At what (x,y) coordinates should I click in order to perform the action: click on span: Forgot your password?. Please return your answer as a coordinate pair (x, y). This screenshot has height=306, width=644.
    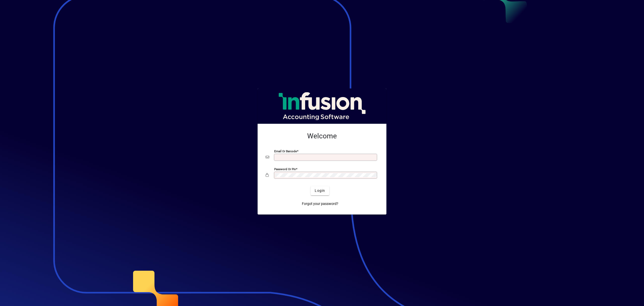
    Looking at the image, I should click on (320, 204).